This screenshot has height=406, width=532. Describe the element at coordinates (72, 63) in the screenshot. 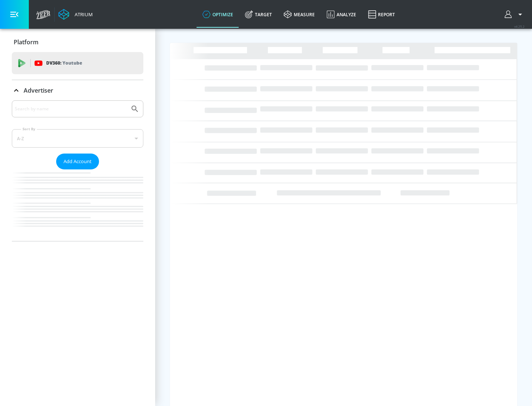

I see `p: Youtube` at that location.